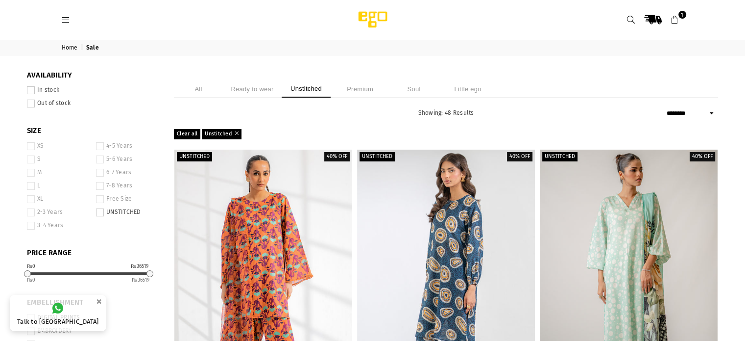 Image resolution: width=745 pixels, height=341 pixels. Describe the element at coordinates (58, 186) in the screenshot. I see `label: L` at that location.